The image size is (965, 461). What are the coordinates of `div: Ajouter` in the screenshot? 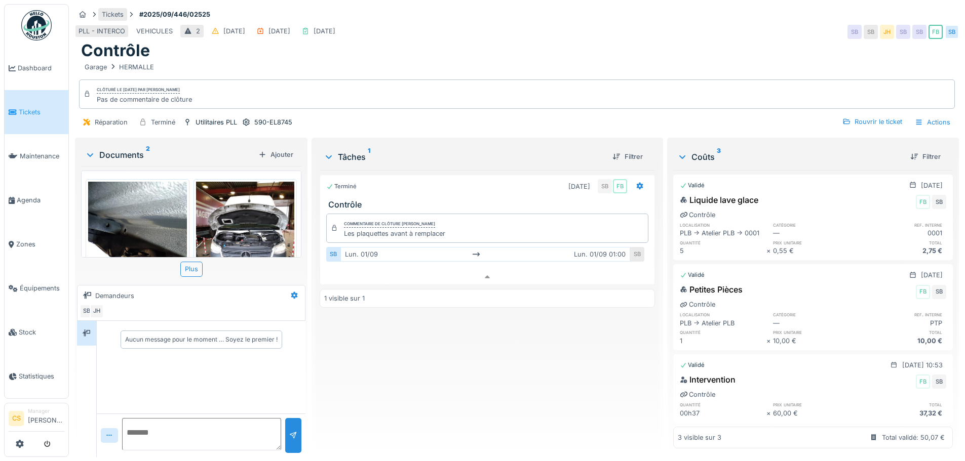 It's located at (276, 154).